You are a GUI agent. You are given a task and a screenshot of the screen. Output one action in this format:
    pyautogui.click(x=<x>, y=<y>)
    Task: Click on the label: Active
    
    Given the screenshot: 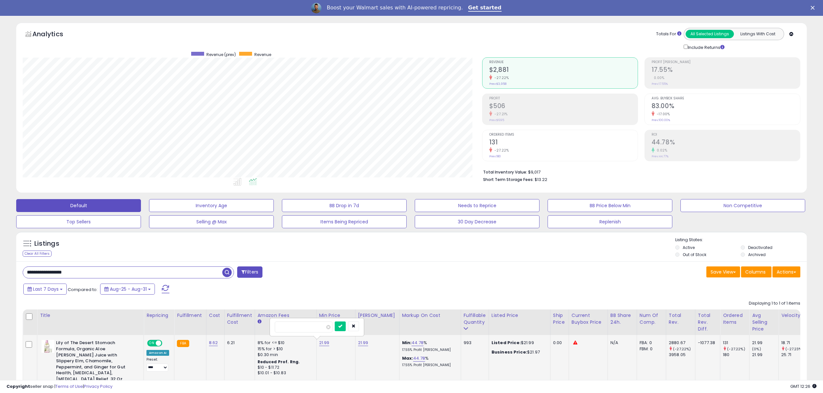 What is the action you would take?
    pyautogui.click(x=689, y=248)
    